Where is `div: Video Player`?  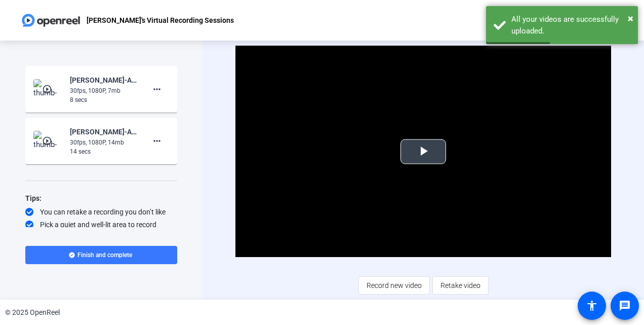
div: Video Player is located at coordinates (423, 151).